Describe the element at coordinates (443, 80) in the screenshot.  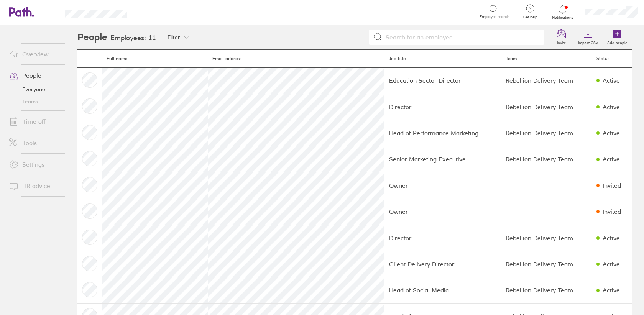
I see `td: Education Sector Director` at that location.